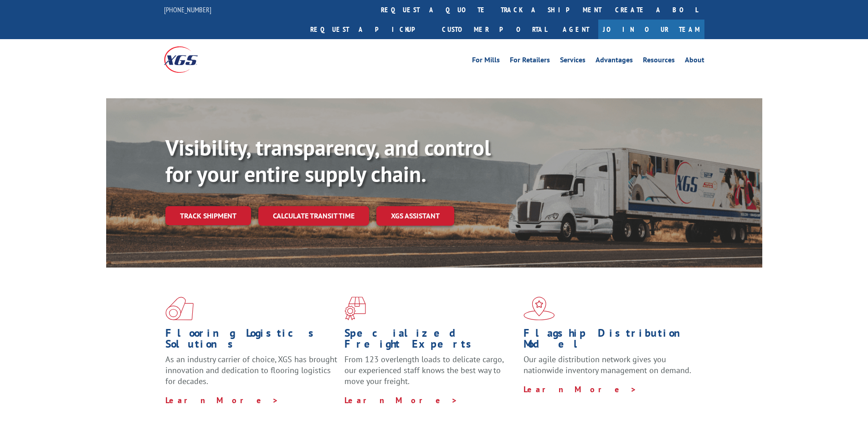 This screenshot has height=430, width=868. What do you see at coordinates (576, 29) in the screenshot?
I see `a: Agent` at bounding box center [576, 29].